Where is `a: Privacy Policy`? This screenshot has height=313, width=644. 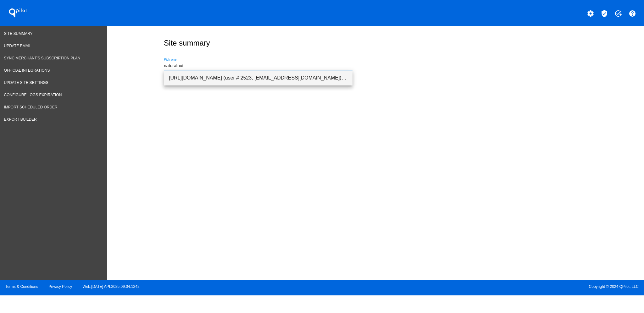
a: Privacy Policy is located at coordinates (60, 287).